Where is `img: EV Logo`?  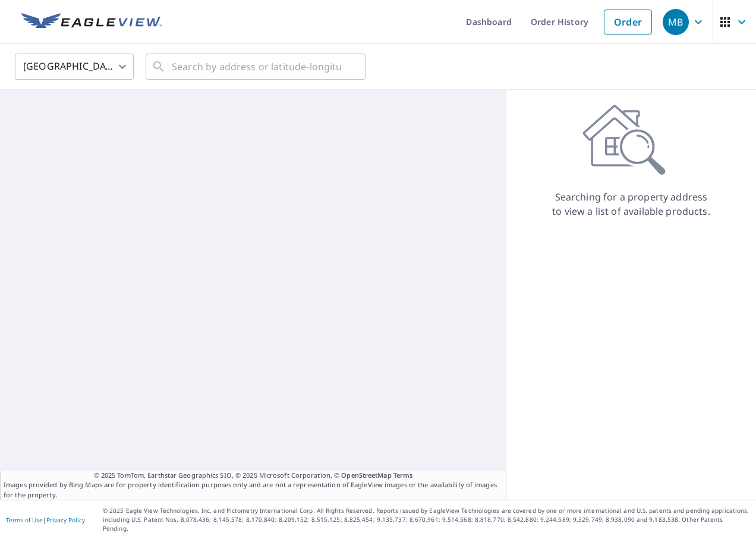
img: EV Logo is located at coordinates (91, 22).